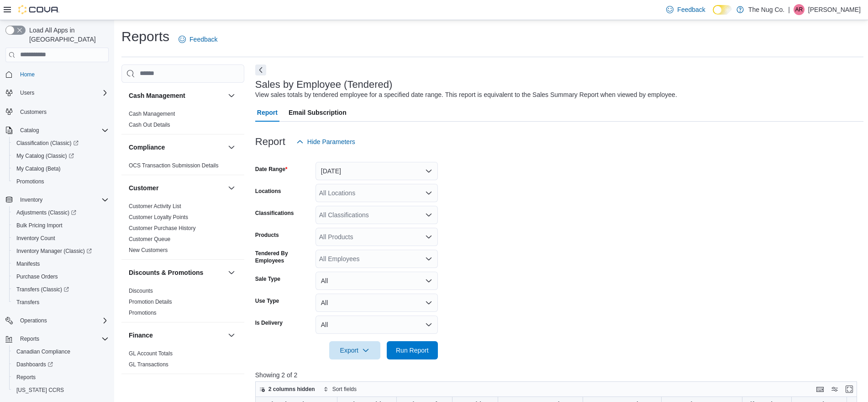  Describe the element at coordinates (268, 191) in the screenshot. I see `label: Locations` at that location.